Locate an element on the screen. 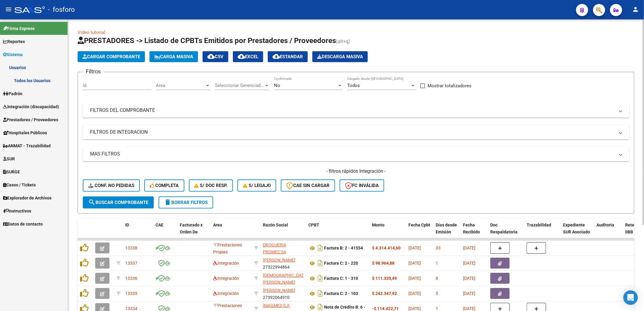 This screenshot has width=644, height=311. span: Mostrar totalizadores is located at coordinates (449, 86).